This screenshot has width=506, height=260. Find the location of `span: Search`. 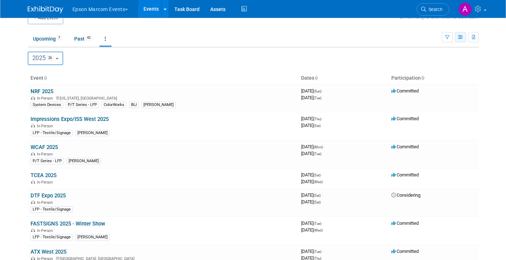

span: Search is located at coordinates (434, 9).